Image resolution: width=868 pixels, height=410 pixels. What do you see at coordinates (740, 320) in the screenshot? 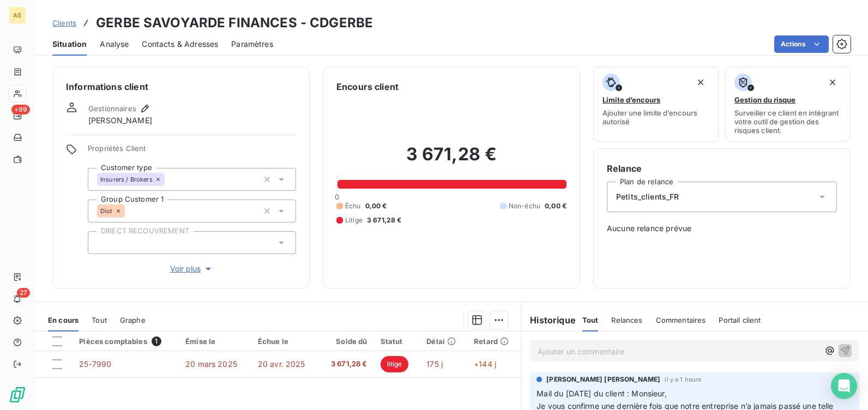
I see `span: Portail client` at bounding box center [740, 320].